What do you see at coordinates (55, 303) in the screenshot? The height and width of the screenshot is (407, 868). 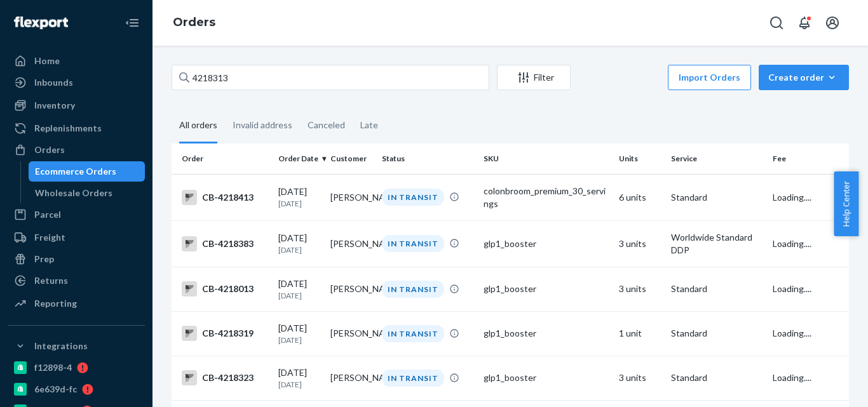 I see `div: Reporting` at bounding box center [55, 303].